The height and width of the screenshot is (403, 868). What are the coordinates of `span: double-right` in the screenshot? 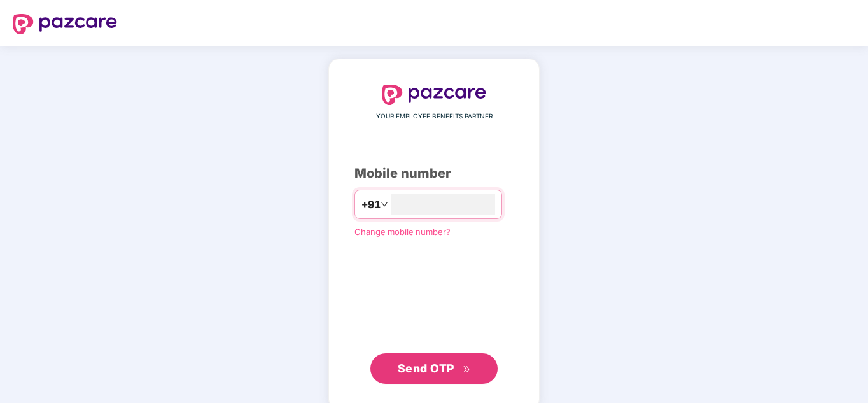 It's located at (467, 369).